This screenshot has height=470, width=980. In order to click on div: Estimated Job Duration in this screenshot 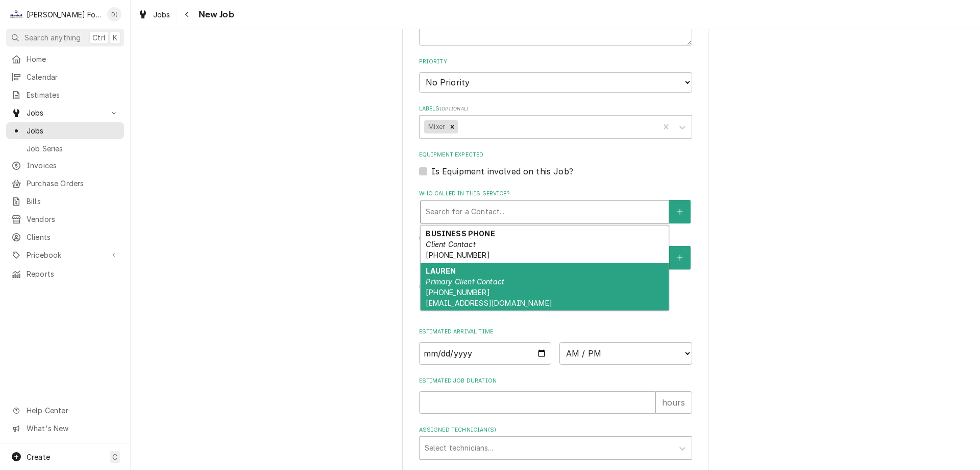, I will do `click(556, 394)`.